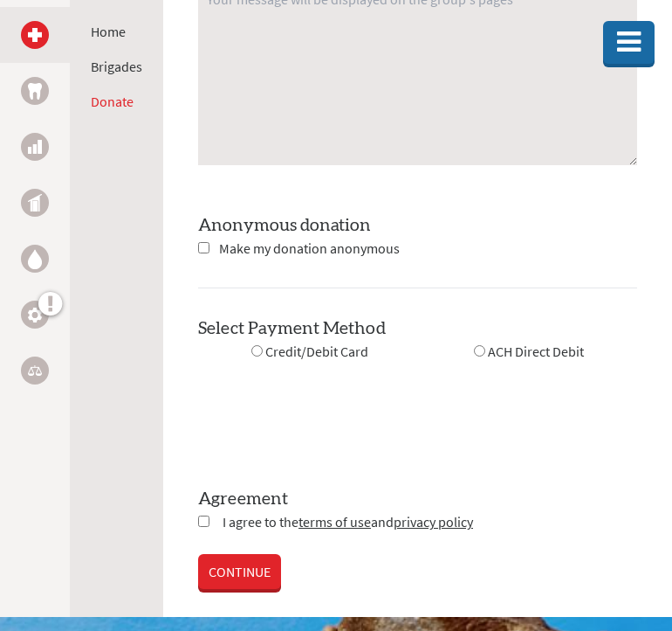 The height and width of the screenshot is (631, 672). I want to click on div: Dental, so click(34, 91).